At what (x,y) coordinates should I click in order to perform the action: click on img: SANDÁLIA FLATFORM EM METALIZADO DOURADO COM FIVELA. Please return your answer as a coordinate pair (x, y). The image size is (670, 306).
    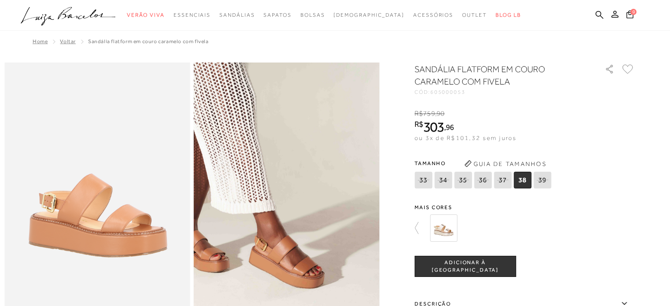
    Looking at the image, I should click on (444, 228).